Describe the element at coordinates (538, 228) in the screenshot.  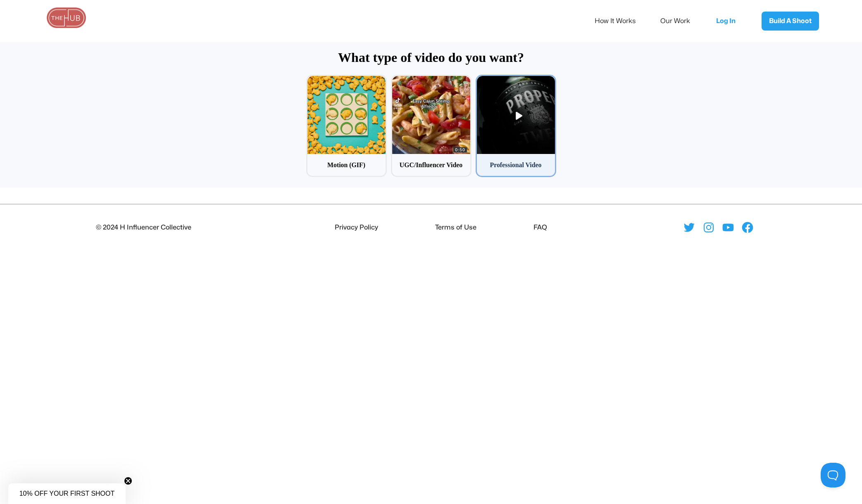
I see `li: FAQ` at that location.